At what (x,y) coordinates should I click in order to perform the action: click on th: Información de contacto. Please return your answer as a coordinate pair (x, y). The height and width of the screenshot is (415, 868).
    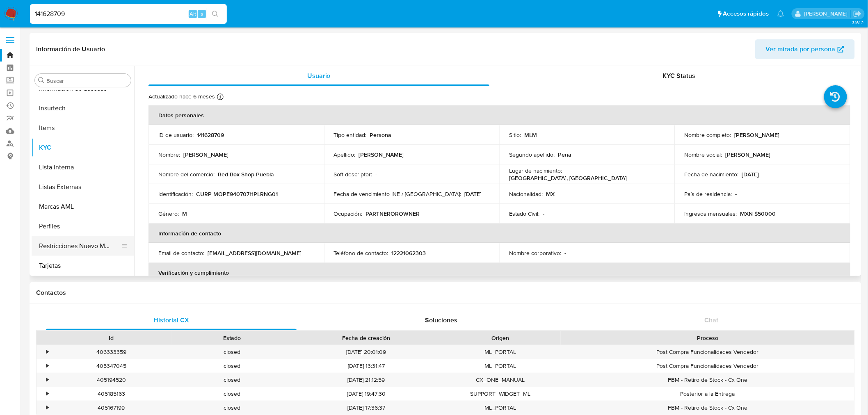
    Looking at the image, I should click on (499, 233).